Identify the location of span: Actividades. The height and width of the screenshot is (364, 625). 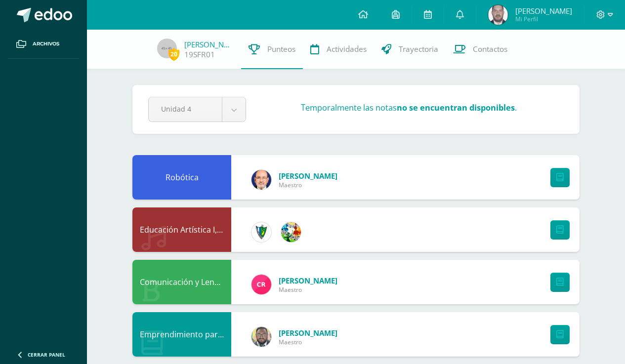
(346, 49).